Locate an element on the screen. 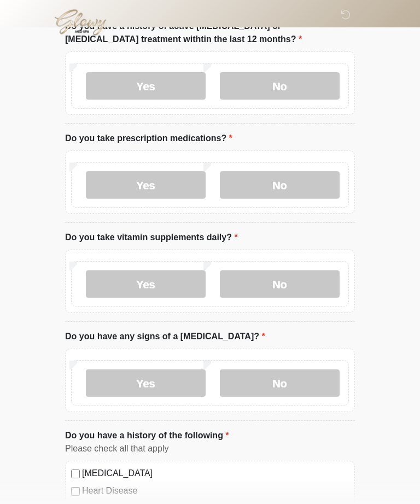 The image size is (420, 504). label: Do you take vitamin supplements daily? is located at coordinates (152, 238).